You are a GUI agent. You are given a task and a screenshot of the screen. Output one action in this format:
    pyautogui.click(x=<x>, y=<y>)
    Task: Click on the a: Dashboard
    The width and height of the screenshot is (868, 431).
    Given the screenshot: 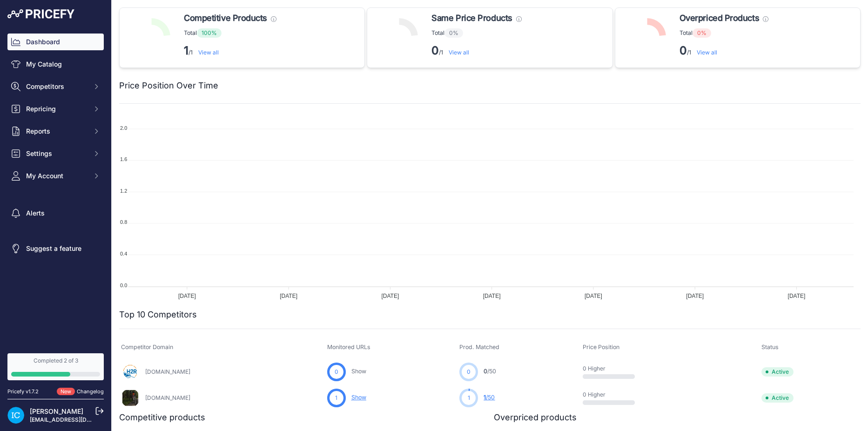 What is the action you would take?
    pyautogui.click(x=55, y=42)
    